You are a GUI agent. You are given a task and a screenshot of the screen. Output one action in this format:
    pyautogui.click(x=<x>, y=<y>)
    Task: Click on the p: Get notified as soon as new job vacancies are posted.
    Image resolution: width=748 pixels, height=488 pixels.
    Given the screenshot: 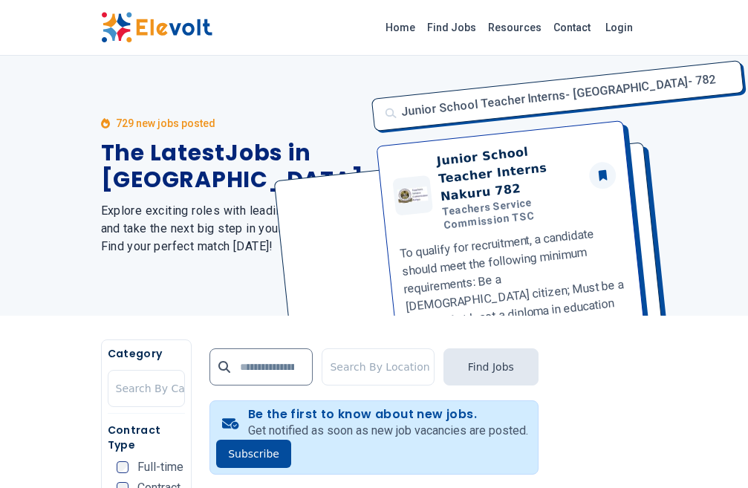 What is the action you would take?
    pyautogui.click(x=388, y=431)
    